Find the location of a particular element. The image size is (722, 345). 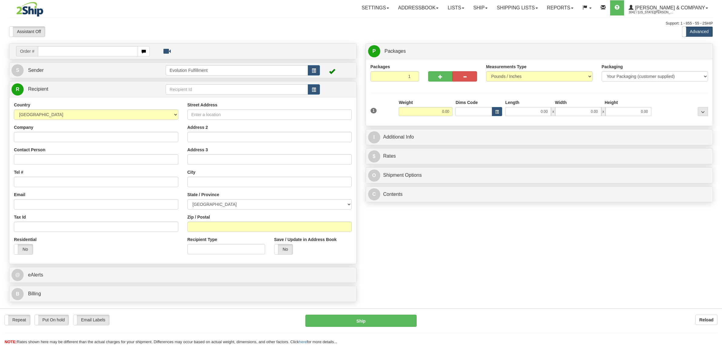

label: Company is located at coordinates (24, 127).